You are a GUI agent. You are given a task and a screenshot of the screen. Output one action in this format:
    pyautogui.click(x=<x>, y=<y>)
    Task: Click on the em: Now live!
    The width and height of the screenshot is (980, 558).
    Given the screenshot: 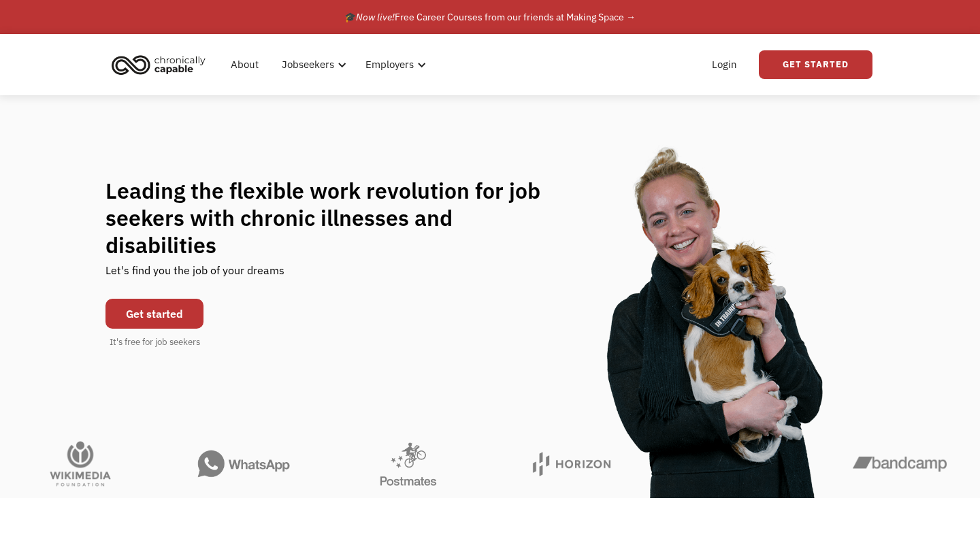 What is the action you would take?
    pyautogui.click(x=375, y=17)
    